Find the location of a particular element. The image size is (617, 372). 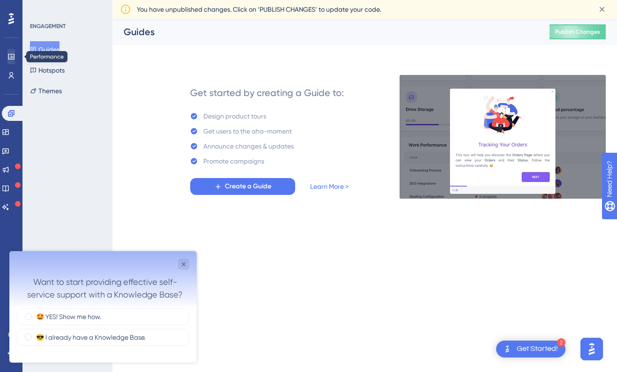

div: ENGAGEMENT is located at coordinates (48, 26).